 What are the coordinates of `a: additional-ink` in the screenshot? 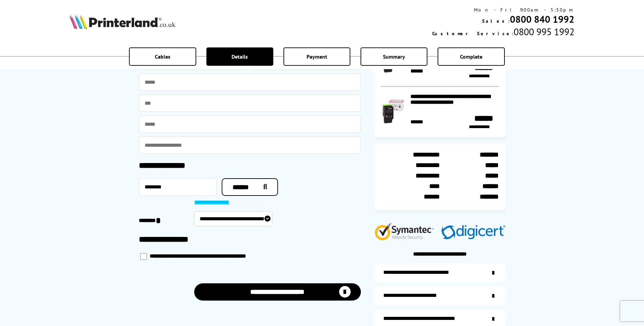 It's located at (440, 273).